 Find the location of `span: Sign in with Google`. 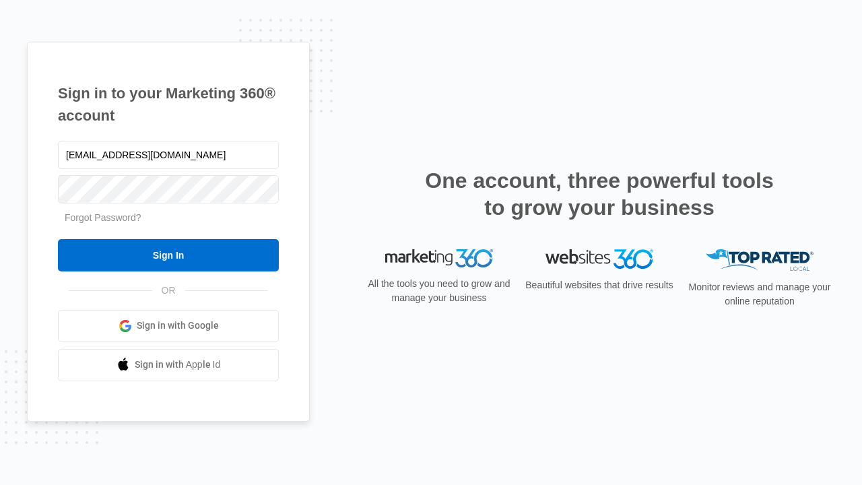

span: Sign in with Google is located at coordinates (178, 325).